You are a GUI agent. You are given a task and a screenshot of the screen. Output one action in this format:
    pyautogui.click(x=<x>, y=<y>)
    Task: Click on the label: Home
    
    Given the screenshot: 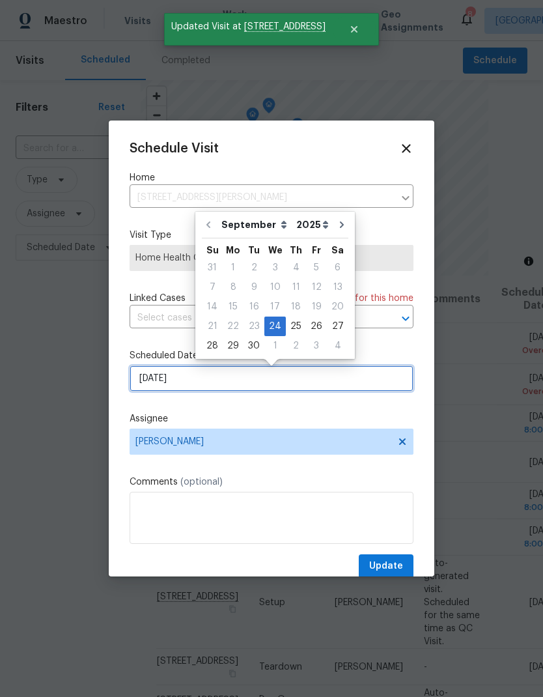 What is the action you would take?
    pyautogui.click(x=272, y=178)
    